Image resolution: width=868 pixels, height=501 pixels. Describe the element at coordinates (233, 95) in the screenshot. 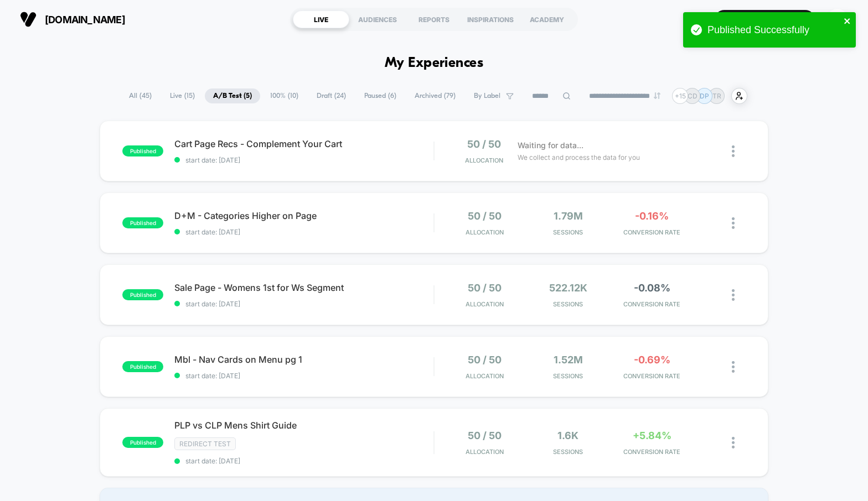

I see `span: A/B Test ( 5 )` at that location.